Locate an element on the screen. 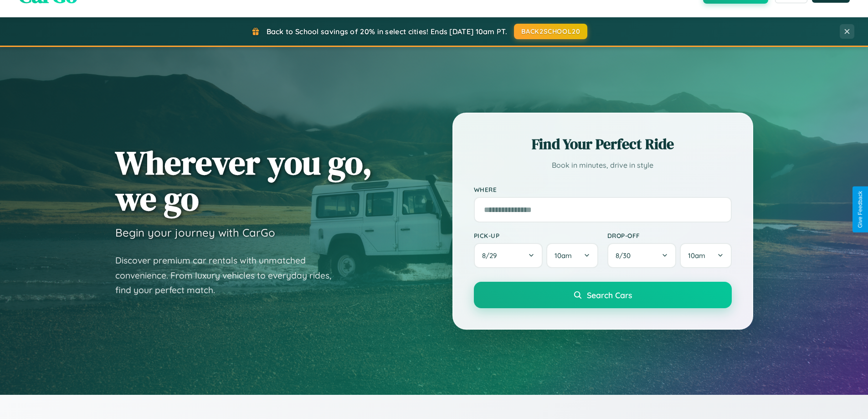 The width and height of the screenshot is (868, 419). span: 8 / 29 is located at coordinates (492, 255).